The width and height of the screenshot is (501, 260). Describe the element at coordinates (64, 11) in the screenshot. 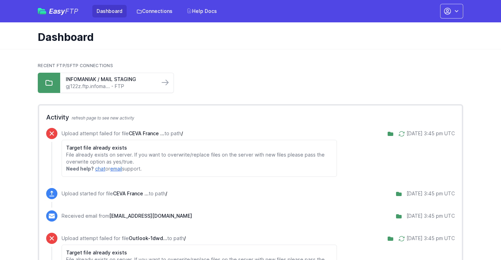

I see `span: Easy` at that location.